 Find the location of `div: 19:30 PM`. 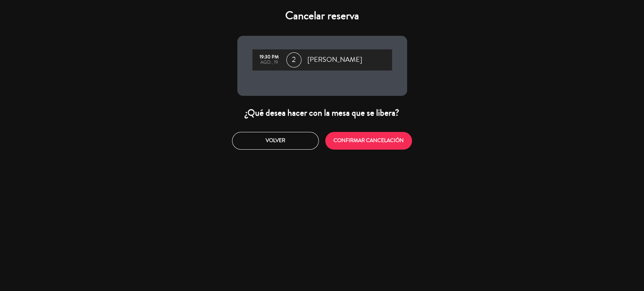

div: 19:30 PM is located at coordinates (269, 58).